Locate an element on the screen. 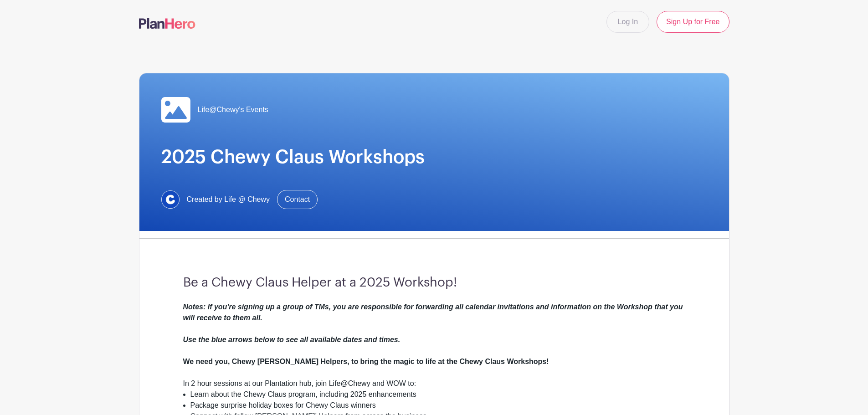  span: Life@Chewy's Events is located at coordinates (233, 110).